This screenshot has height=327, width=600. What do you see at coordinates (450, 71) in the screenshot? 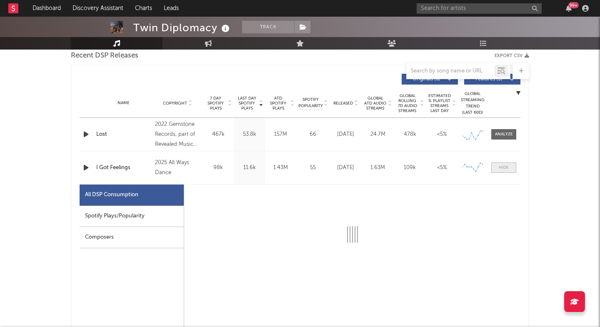
I see `input: Search by song name or URL` at bounding box center [450, 71].